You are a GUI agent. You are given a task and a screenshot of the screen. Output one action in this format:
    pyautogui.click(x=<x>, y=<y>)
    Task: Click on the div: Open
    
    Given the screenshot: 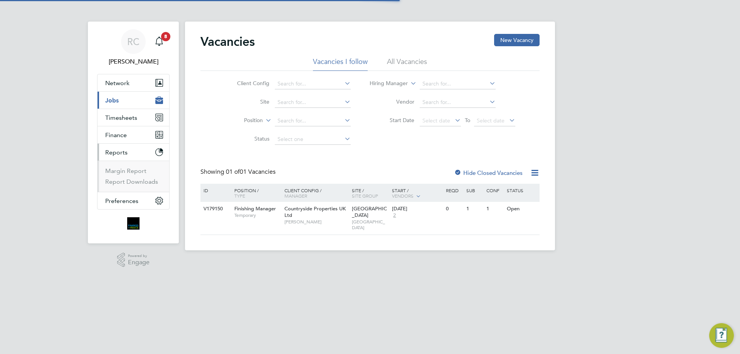 What is the action you would take?
    pyautogui.click(x=522, y=209)
    